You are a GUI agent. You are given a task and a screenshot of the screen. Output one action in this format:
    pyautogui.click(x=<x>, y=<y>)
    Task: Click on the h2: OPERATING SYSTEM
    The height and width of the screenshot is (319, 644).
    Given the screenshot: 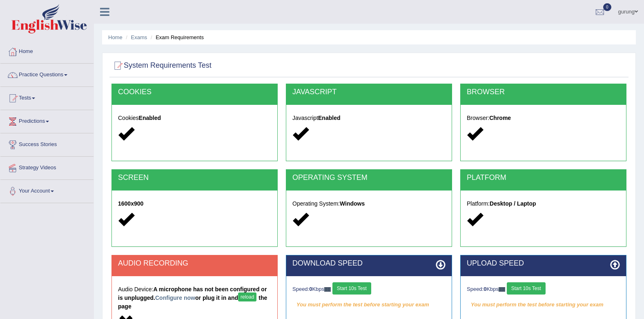 What is the action you would take?
    pyautogui.click(x=369, y=178)
    